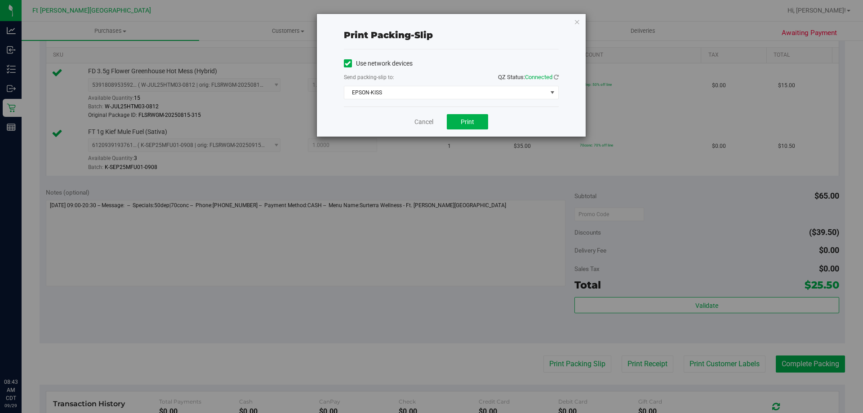 The image size is (863, 413). What do you see at coordinates (445, 93) in the screenshot?
I see `span: EPSON-KISS` at bounding box center [445, 93].